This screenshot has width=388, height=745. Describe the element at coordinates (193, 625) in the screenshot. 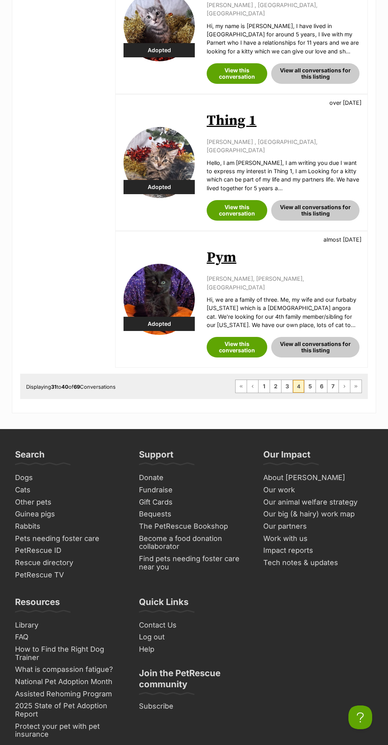

I see `a: Contact Us` at that location.